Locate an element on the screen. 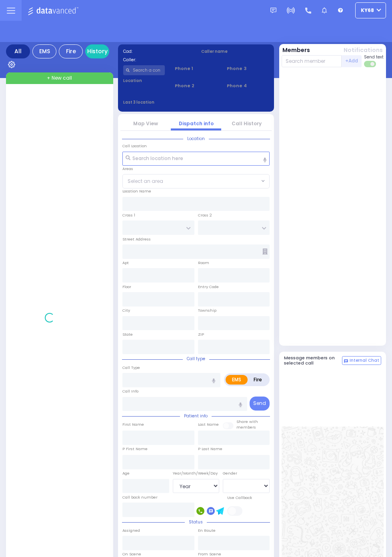  label: Floor is located at coordinates (127, 287).